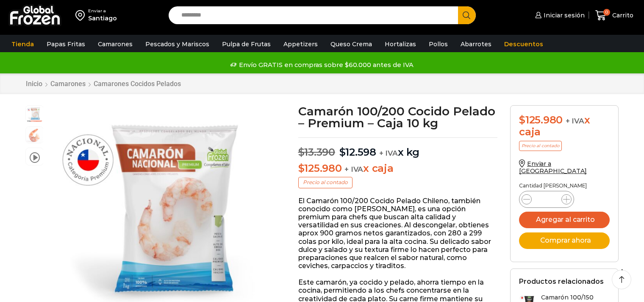  What do you see at coordinates (398, 148) in the screenshot?
I see `p: x kg` at bounding box center [398, 148].